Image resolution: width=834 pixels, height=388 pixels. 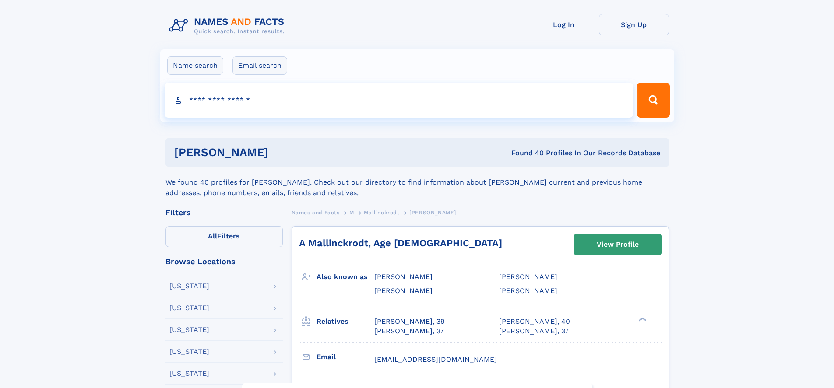 What do you see at coordinates (259, 66) in the screenshot?
I see `label: Email search` at bounding box center [259, 66].